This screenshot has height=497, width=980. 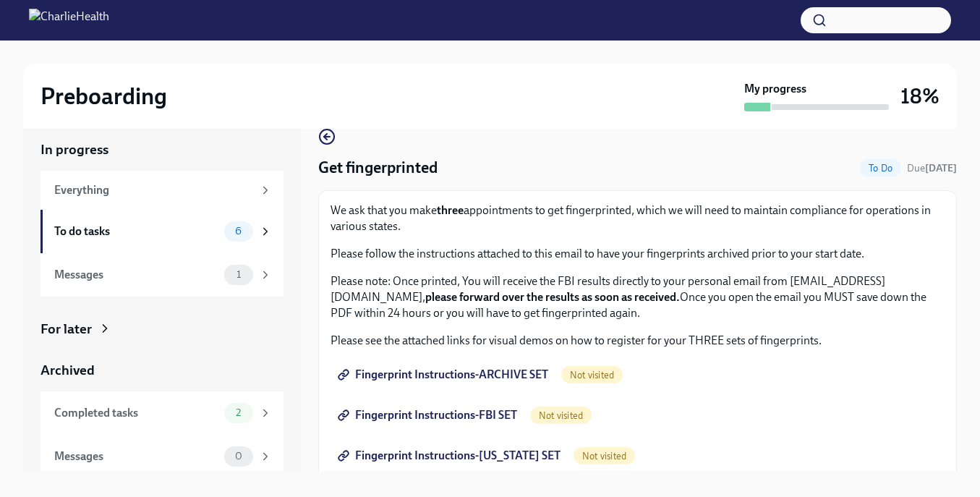 I want to click on strong: please forward over the results as soon as received., so click(x=553, y=297).